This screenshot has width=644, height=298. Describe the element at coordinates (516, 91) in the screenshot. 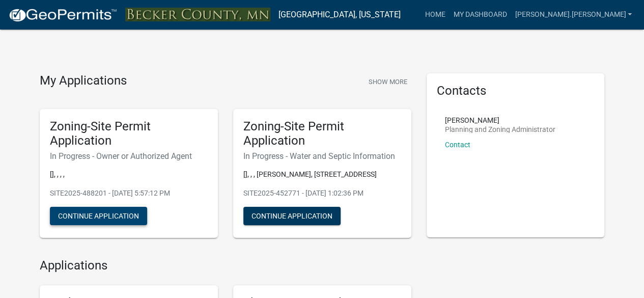

I see `h5: Contacts` at that location.